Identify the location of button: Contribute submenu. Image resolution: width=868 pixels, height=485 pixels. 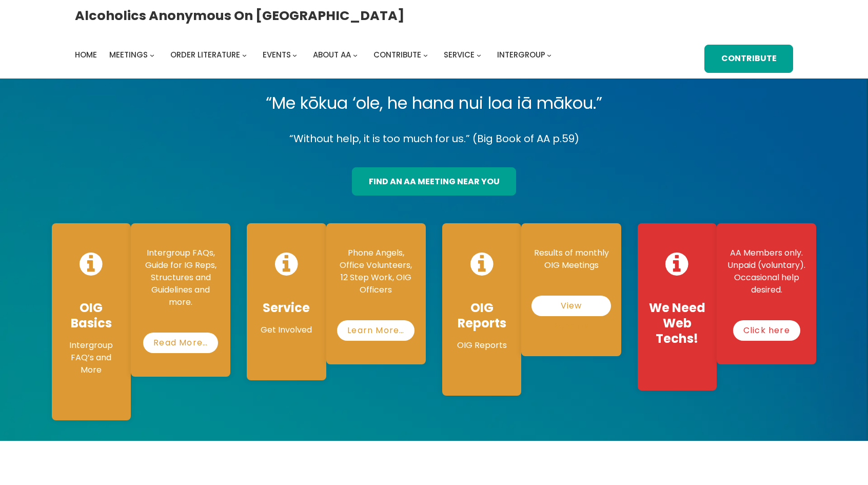
(425, 55).